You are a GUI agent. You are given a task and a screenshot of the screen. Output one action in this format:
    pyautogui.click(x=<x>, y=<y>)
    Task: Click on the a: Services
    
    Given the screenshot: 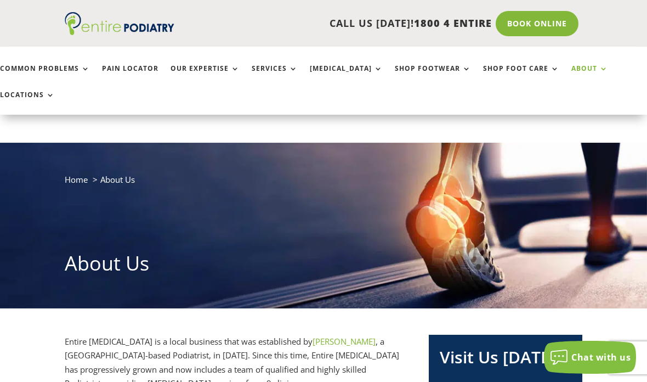 What is the action you would take?
    pyautogui.click(x=275, y=76)
    